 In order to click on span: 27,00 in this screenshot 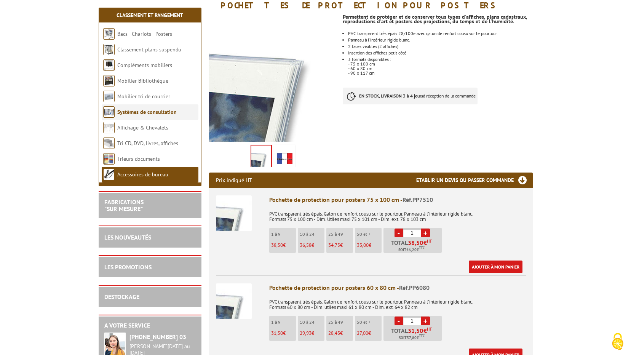, I will do `click(363, 333)`.